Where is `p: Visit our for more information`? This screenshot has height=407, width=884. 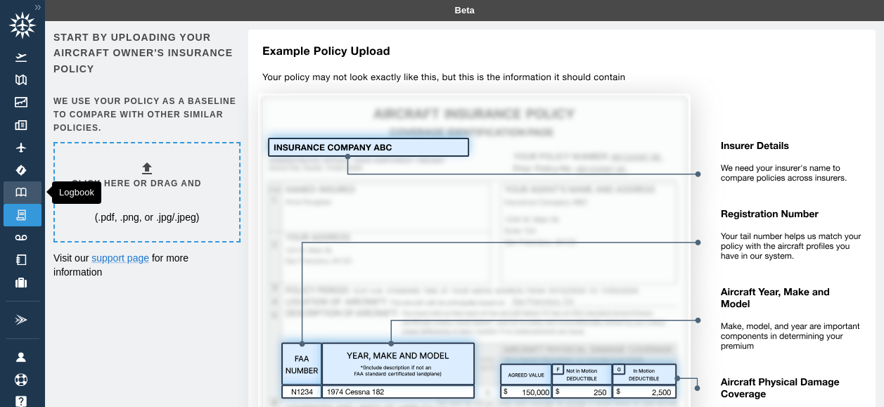
p: Visit our for more information is located at coordinates (146, 265).